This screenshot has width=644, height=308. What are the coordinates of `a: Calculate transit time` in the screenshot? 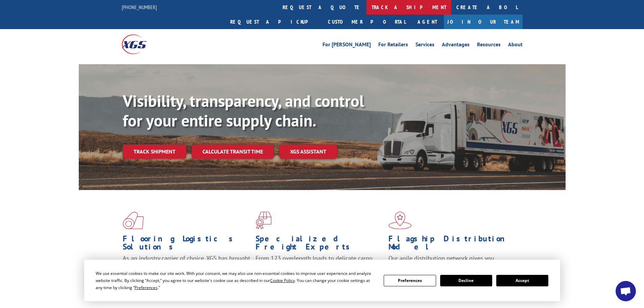 It's located at (233, 151).